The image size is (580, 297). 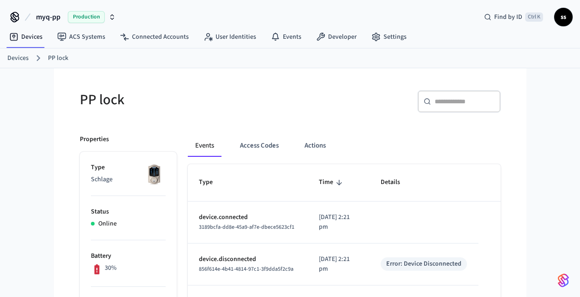 I want to click on p: Battery, so click(x=128, y=256).